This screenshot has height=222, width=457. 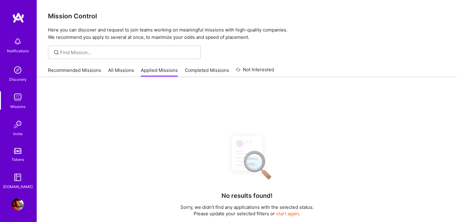 What do you see at coordinates (18, 124) in the screenshot?
I see `img: Invite` at bounding box center [18, 124].